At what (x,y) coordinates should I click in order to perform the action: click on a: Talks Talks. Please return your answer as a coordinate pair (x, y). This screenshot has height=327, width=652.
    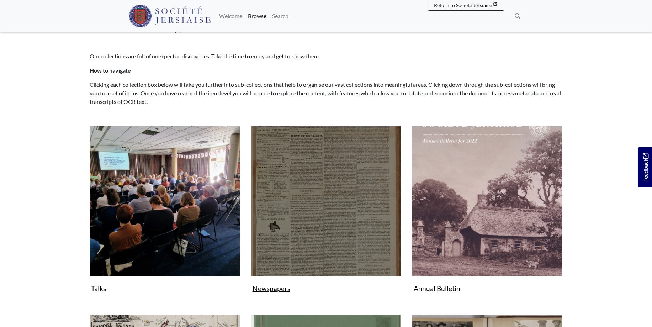
    Looking at the image, I should click on (165, 211).